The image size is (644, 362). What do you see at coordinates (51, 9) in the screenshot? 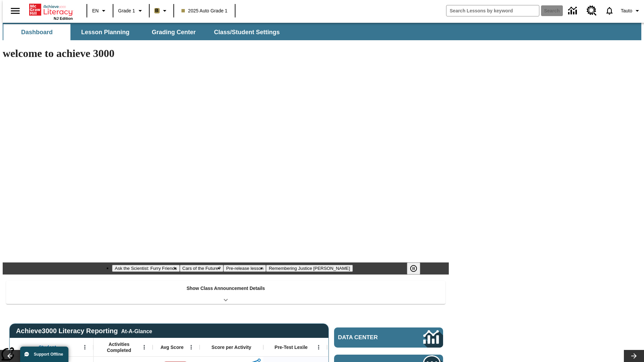
I see `a: Home` at bounding box center [51, 9].